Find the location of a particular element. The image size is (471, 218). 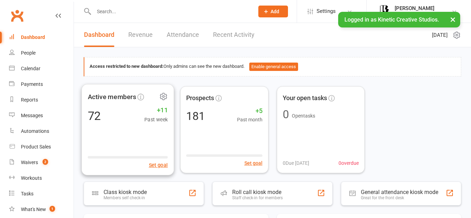

span: +11 is located at coordinates (156, 110).